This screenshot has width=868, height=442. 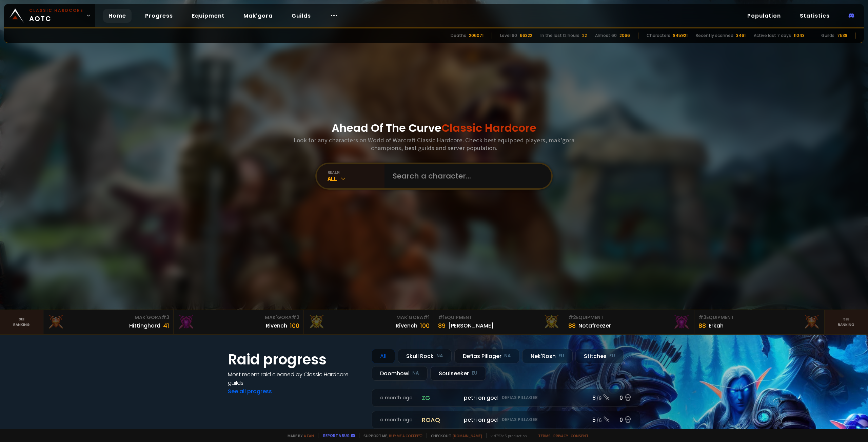 I want to click on div: Almost 60, so click(x=606, y=36).